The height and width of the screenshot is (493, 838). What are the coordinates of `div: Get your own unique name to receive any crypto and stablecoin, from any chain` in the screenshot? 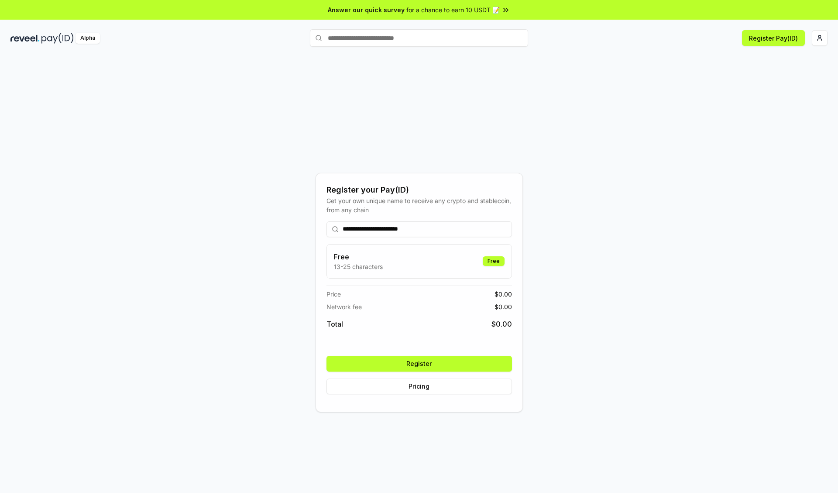 It's located at (419, 205).